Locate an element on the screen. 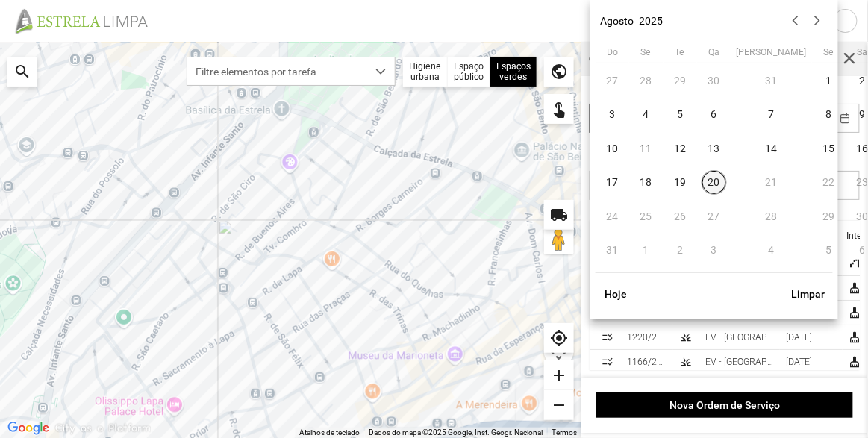  span: 7 is located at coordinates (772, 115).